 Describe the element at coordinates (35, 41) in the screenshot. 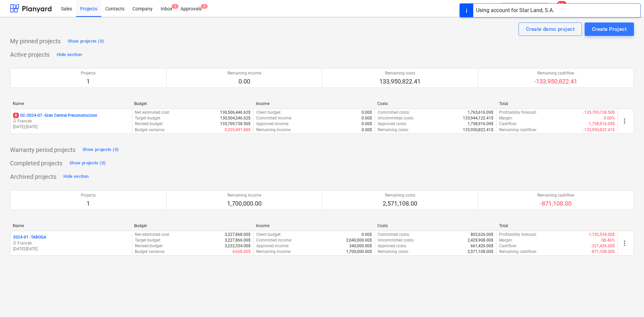

I see `p: My pinned projects` at that location.